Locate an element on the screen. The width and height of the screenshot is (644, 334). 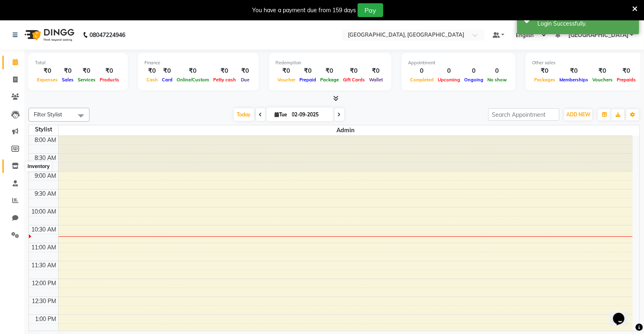
div: 11:30 AM is located at coordinates (44, 265).